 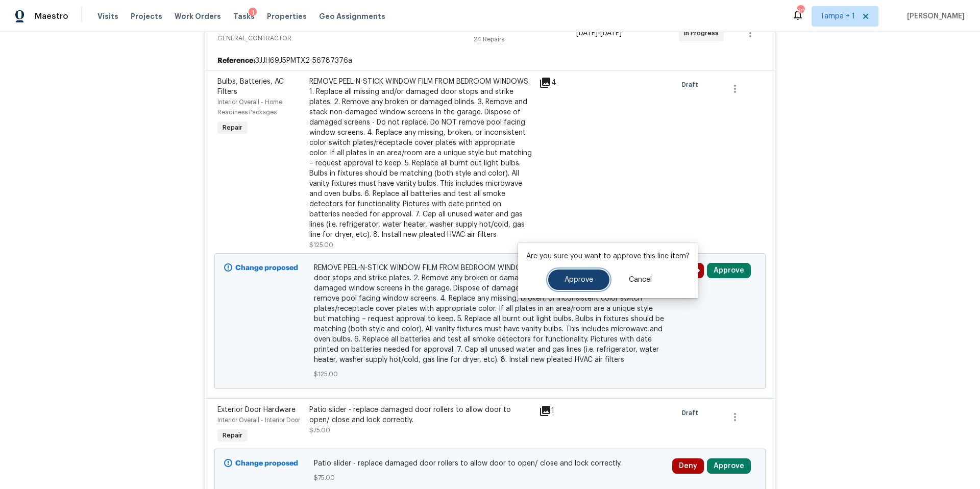 What do you see at coordinates (490, 463) in the screenshot?
I see `span: Patio slider - replace damaged door rollers to allow door to open/ close and lock correctly.` at bounding box center [490, 463].